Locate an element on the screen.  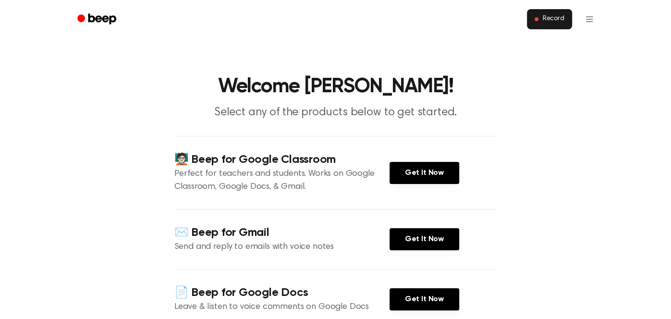
h4: 🧑🏻‍🏫 Beep for Google Classroom is located at coordinates (282, 159).